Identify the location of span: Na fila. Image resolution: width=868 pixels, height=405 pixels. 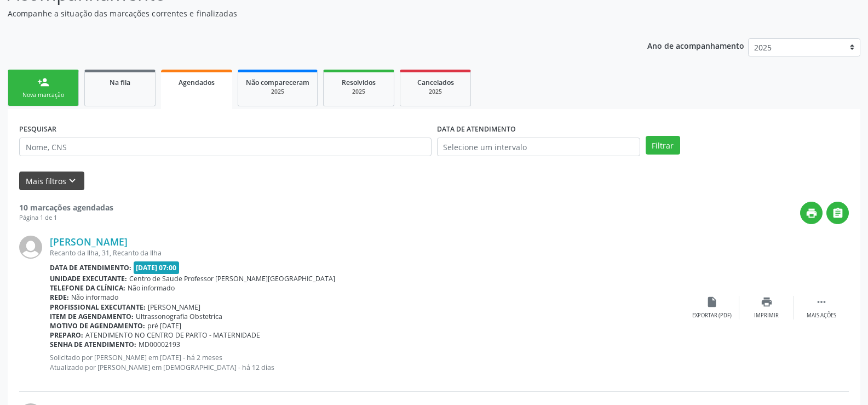
(120, 82).